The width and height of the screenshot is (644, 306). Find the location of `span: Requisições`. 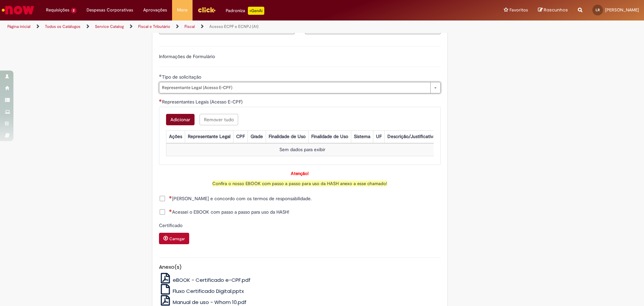

span: Requisições is located at coordinates (58, 10).